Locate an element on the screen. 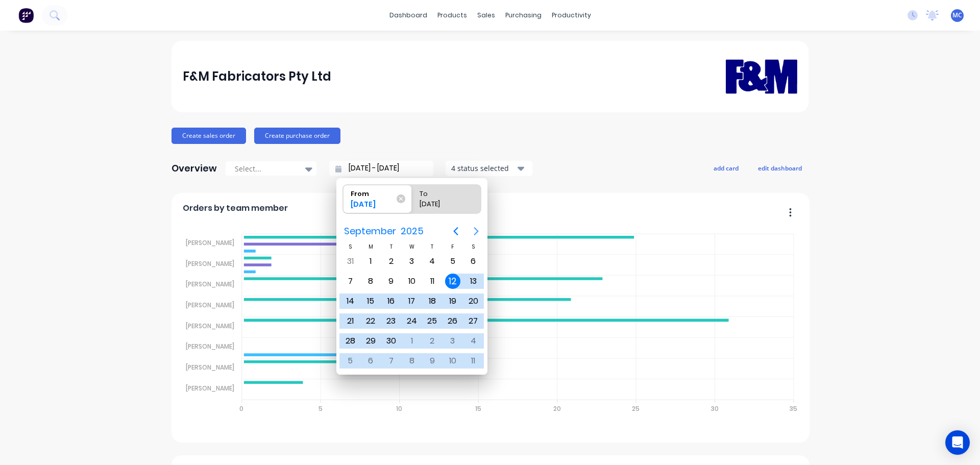 The image size is (980, 465). span: Orders by team member is located at coordinates (236, 208).